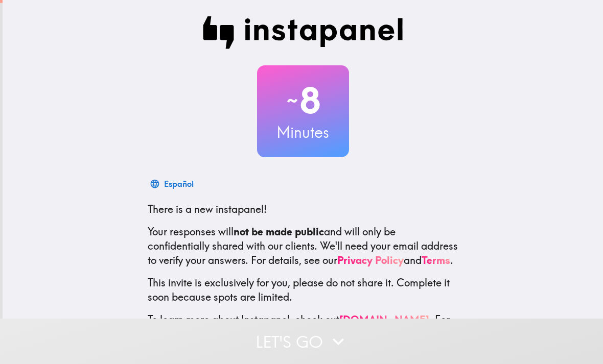  What do you see at coordinates (303, 100) in the screenshot?
I see `h2: 8` at bounding box center [303, 100].